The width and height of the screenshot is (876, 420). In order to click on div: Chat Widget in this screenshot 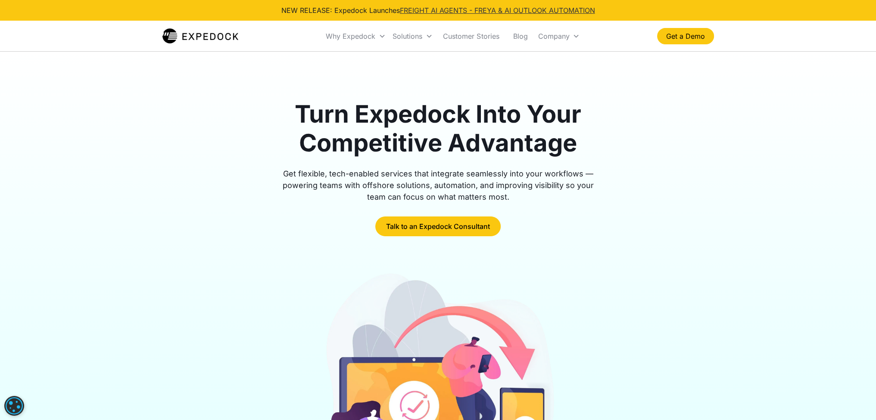, I will do `click(854, 400)`.